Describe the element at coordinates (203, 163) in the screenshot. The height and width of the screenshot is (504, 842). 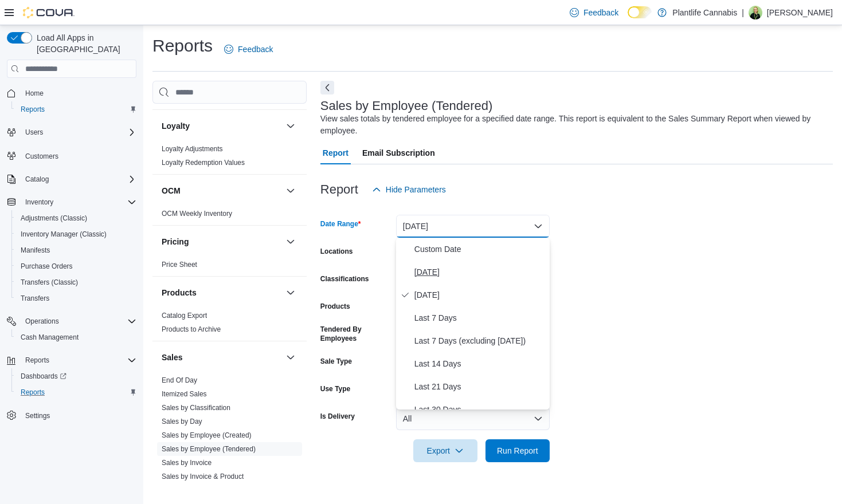
I see `span: Loyalty Redemption Values` at that location.